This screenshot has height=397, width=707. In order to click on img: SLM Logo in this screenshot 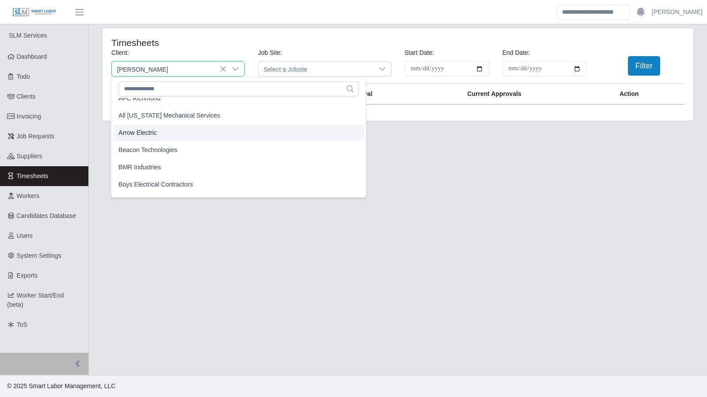, I will do `click(34, 12)`.